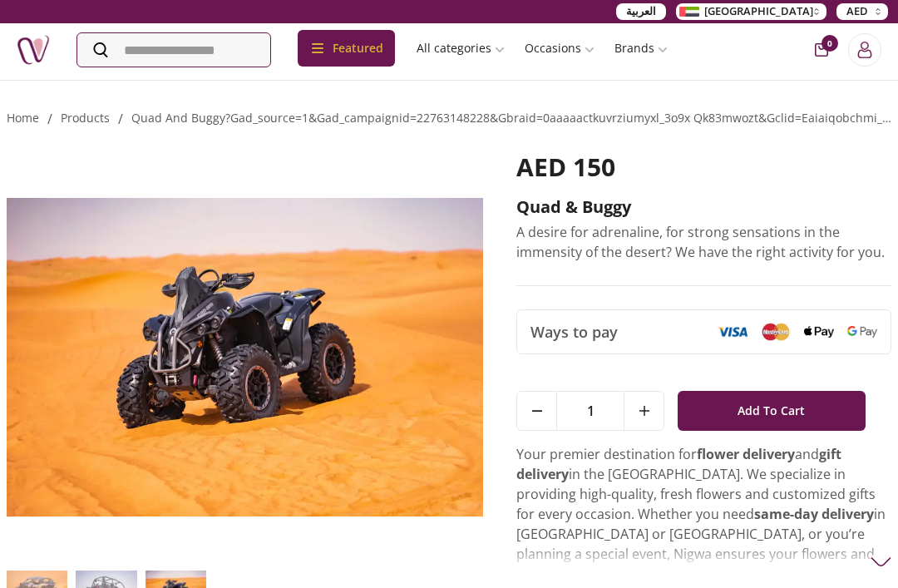  I want to click on span: 0, so click(830, 43).